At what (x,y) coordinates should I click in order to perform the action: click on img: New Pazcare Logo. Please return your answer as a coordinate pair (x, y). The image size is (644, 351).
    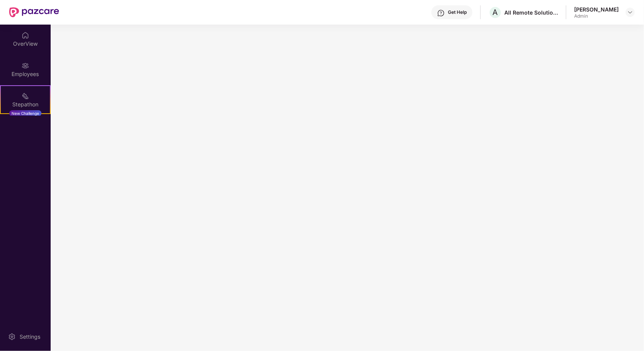
    Looking at the image, I should click on (34, 13).